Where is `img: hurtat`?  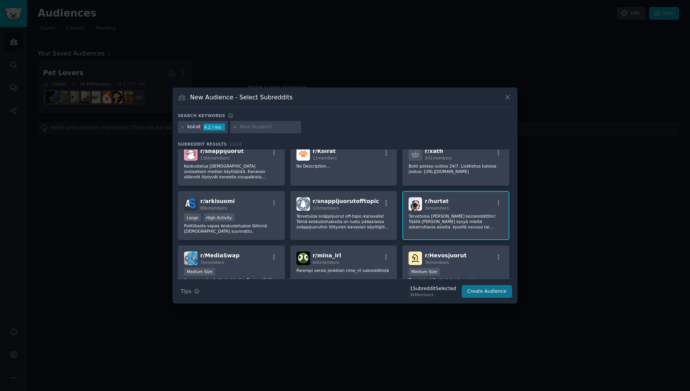 img: hurtat is located at coordinates (415, 204).